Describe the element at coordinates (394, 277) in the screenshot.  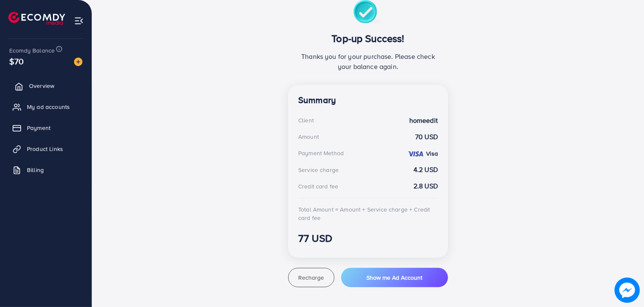
I see `span: Show me Ad Account` at that location.